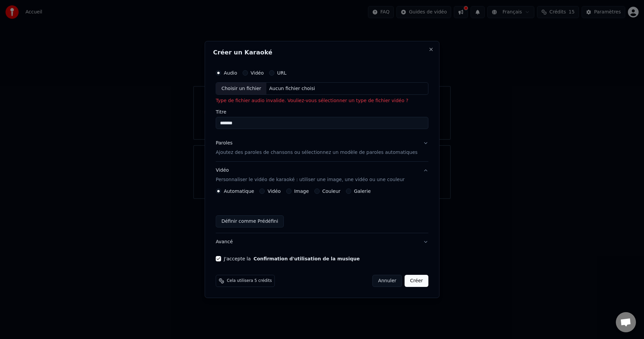  What do you see at coordinates (249, 281) in the screenshot?
I see `span: Cela utilisera 5 crédits` at bounding box center [249, 281].